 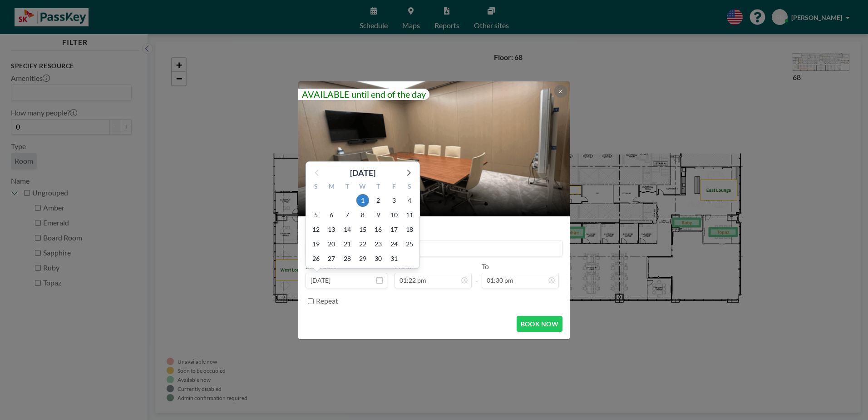 I want to click on span: AVAILABLE until end of the day, so click(x=364, y=94).